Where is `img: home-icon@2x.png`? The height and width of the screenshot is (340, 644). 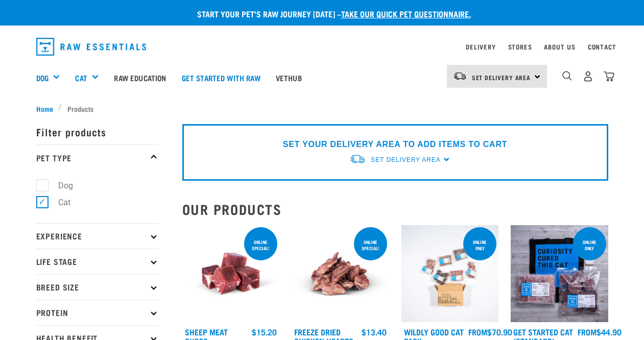
img: home-icon@2x.png is located at coordinates (609, 76).